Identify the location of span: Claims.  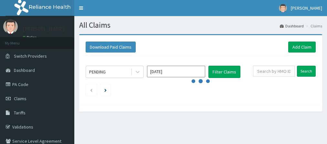
(20, 99).